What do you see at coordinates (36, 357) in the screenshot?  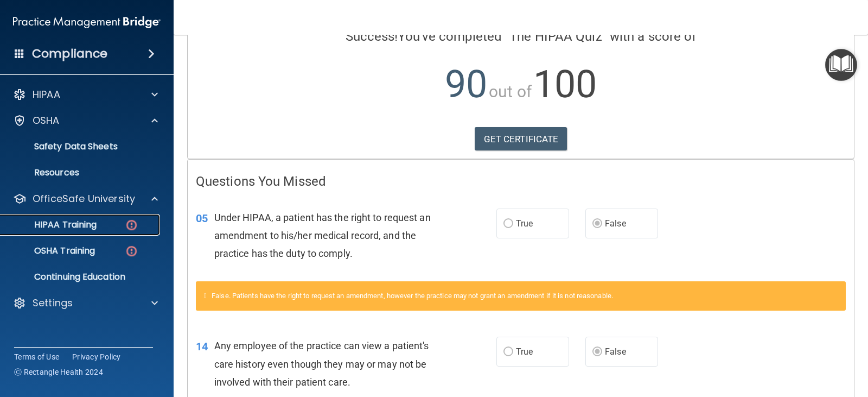 I see `a: Terms of Use` at bounding box center [36, 357].